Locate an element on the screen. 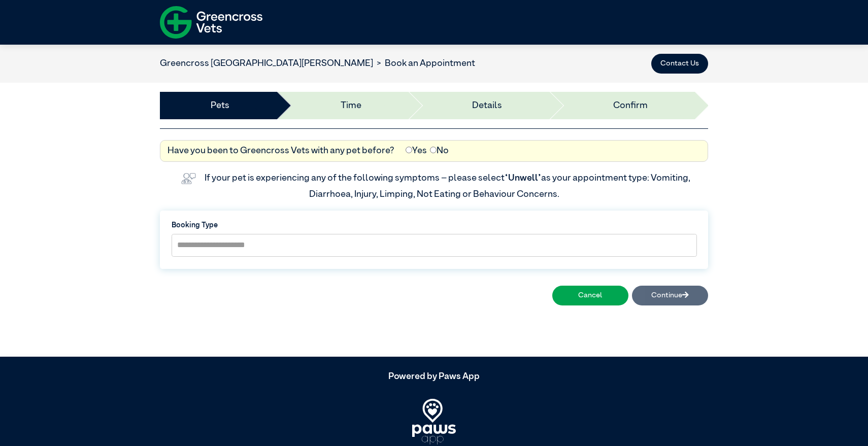 This screenshot has width=868, height=446. img: vet is located at coordinates (189, 179).